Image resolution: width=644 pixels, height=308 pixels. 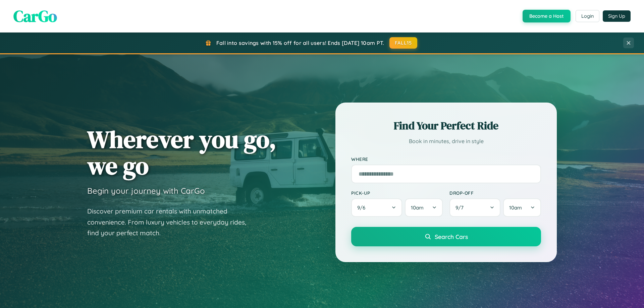 What do you see at coordinates (403, 43) in the screenshot?
I see `button: FALL15` at bounding box center [403, 43].